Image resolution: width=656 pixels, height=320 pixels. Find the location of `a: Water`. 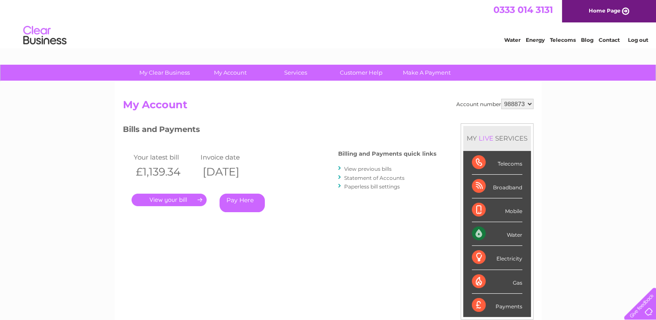

a: Water is located at coordinates (513, 40).